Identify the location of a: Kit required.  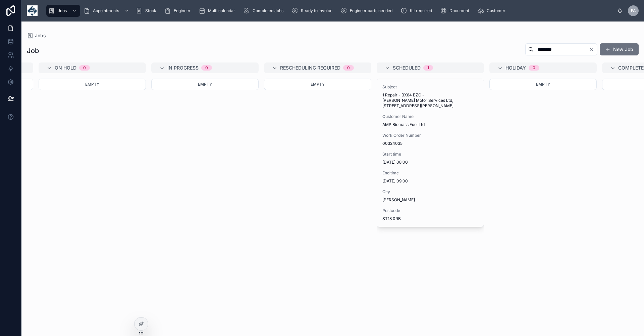
(417, 11).